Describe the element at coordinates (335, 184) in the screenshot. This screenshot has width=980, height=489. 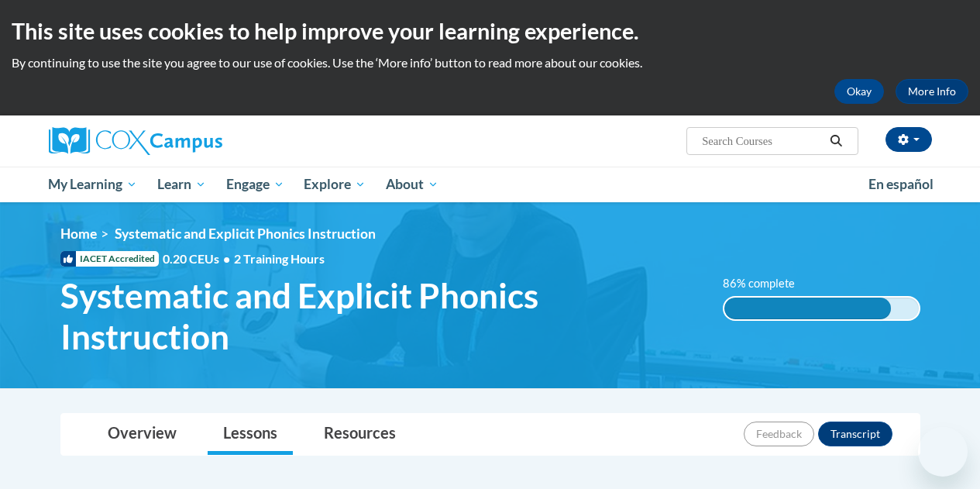
I see `span: Explore` at that location.